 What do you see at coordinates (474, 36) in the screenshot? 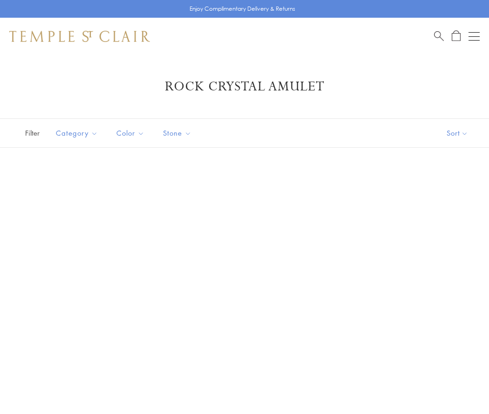
I see `button: Open navigation` at bounding box center [474, 36].